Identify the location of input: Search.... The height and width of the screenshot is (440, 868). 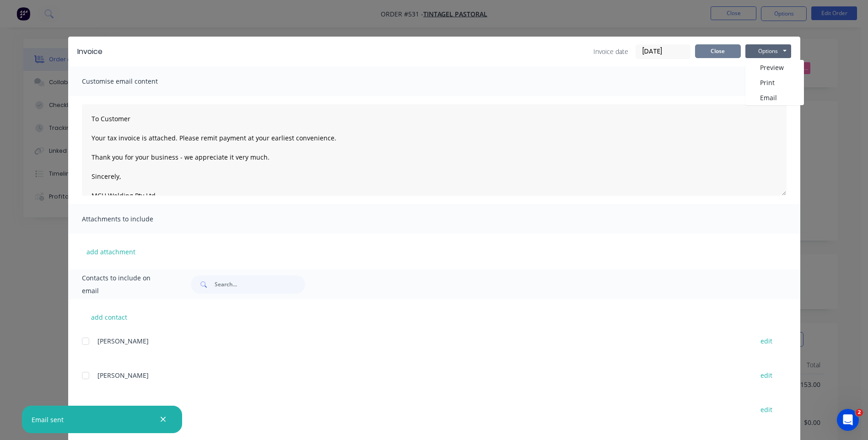
(260, 285).